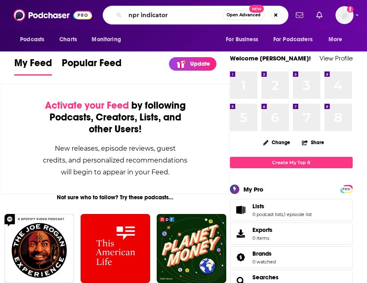 The width and height of the screenshot is (367, 283). What do you see at coordinates (335, 40) in the screenshot?
I see `span: More` at bounding box center [335, 40].